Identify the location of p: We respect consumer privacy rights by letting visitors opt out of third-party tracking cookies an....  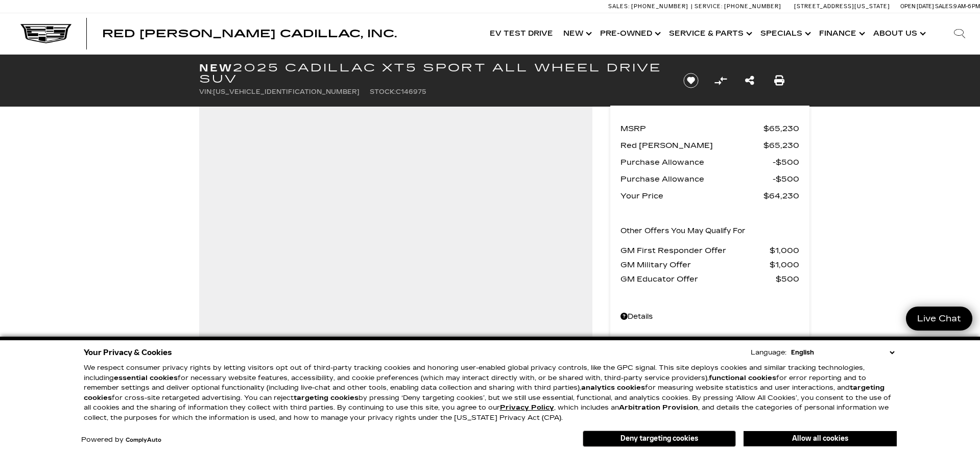
(490, 393).